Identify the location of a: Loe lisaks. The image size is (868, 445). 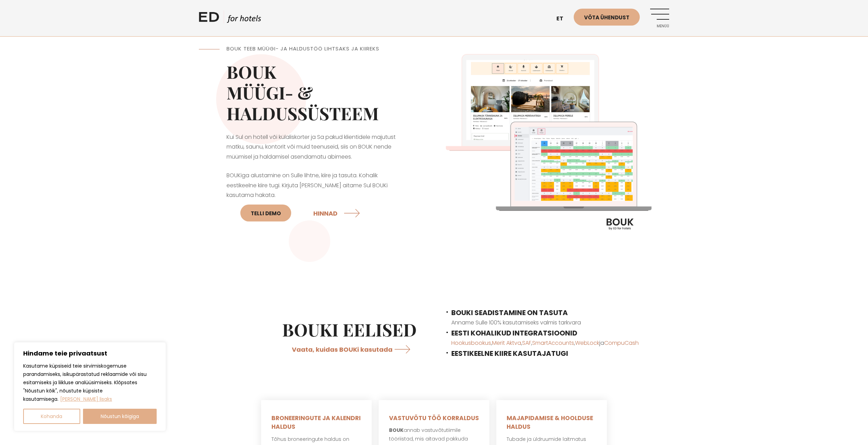
(87, 399).